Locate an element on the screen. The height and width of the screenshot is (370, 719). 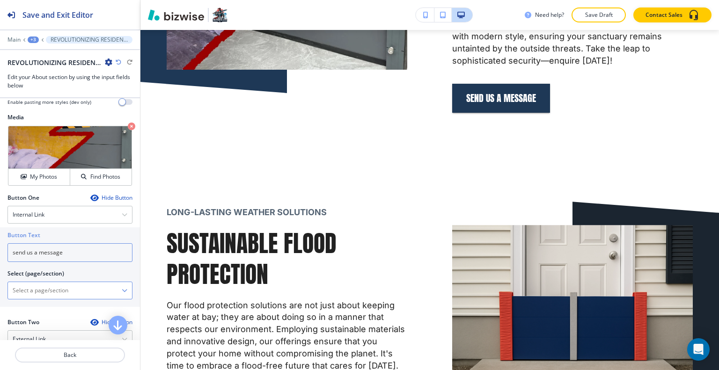
h4: Internal Link is located at coordinates (29, 215).